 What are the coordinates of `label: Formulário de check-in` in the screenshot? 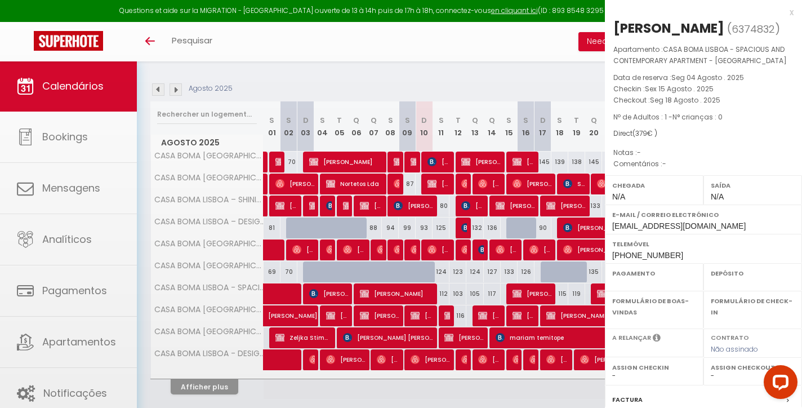 It's located at (752, 306).